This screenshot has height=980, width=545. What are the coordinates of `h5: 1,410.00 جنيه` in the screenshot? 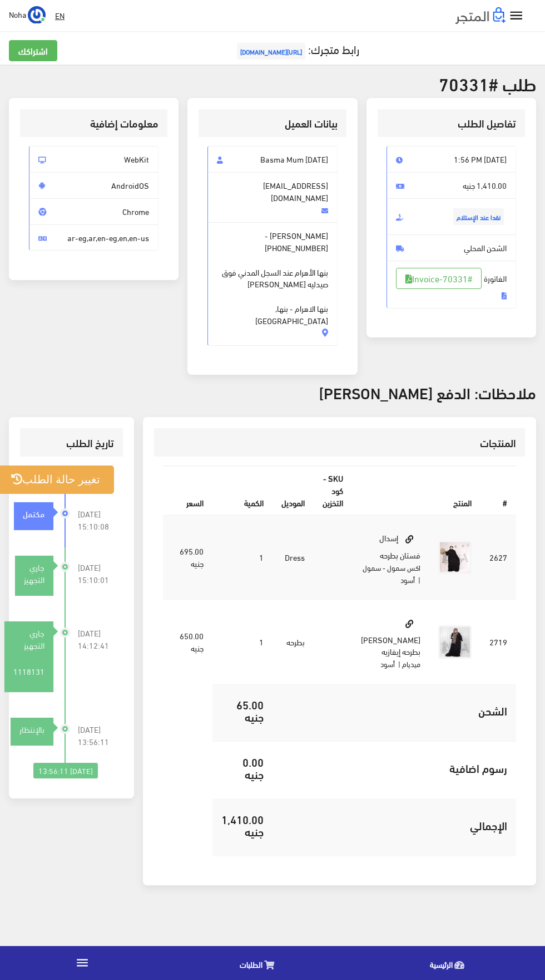 It's located at (242, 825).